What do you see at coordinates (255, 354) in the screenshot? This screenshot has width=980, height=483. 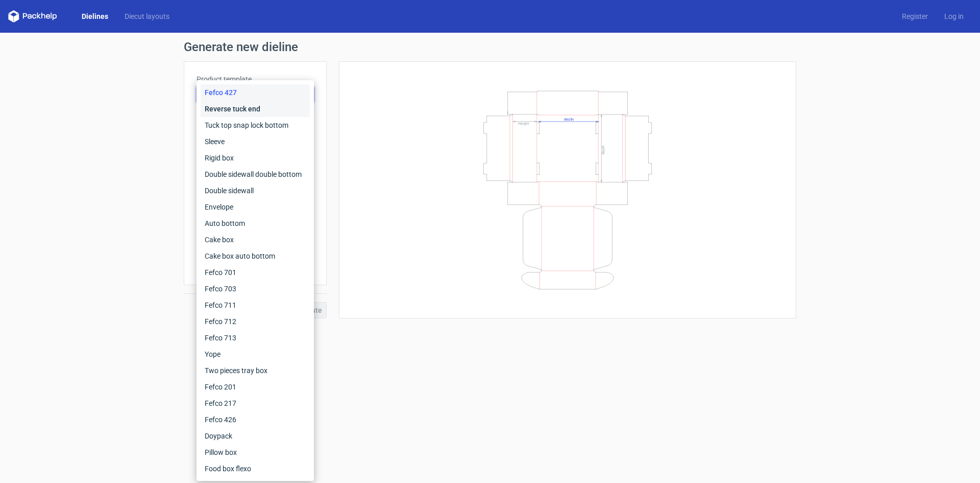 I see `div: Yope` at bounding box center [255, 354].